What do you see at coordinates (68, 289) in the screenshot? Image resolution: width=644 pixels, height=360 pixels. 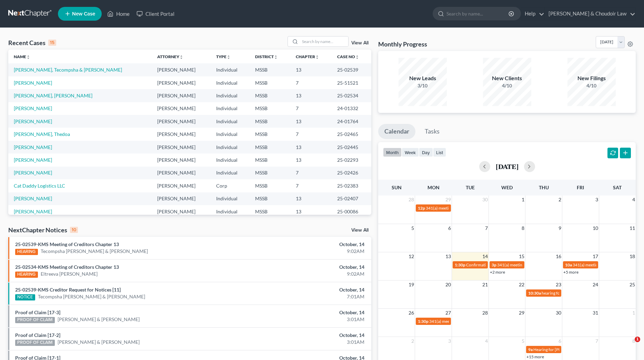 I see `a: 25-02539-KMS Creditor Request for Notices [11]` at bounding box center [68, 289].